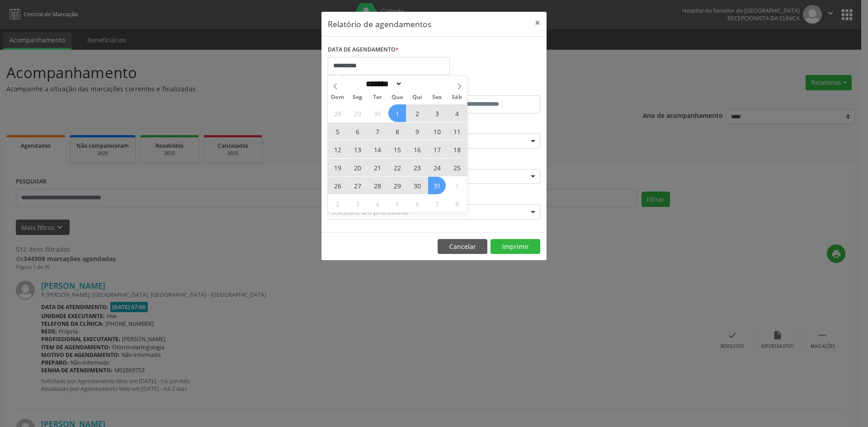  What do you see at coordinates (377, 97) in the screenshot?
I see `span: Ter` at bounding box center [377, 97].